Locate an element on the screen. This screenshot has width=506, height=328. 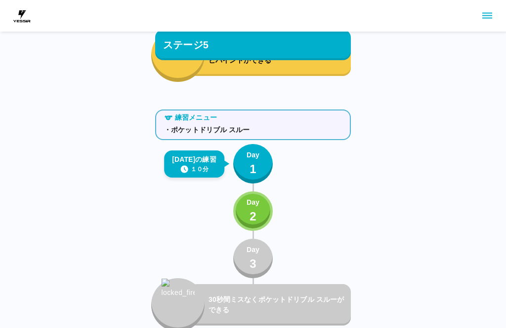
p: 2 is located at coordinates (253, 217).